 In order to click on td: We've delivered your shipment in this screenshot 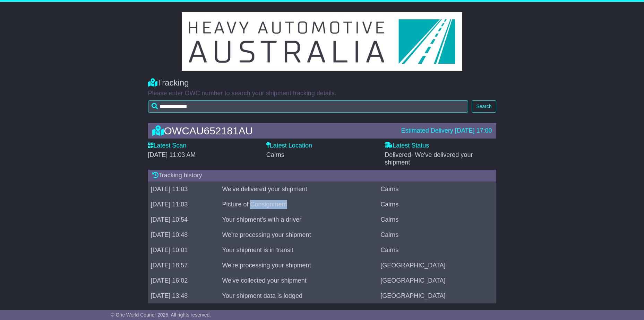, I will do `click(298, 189)`.